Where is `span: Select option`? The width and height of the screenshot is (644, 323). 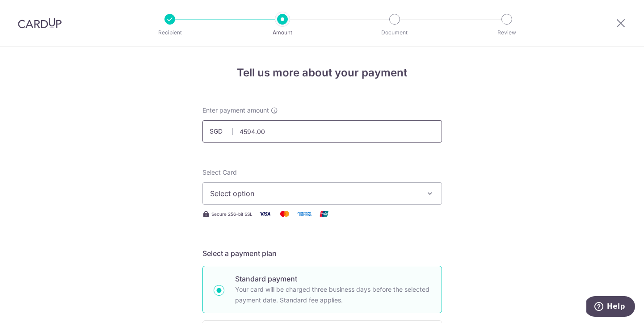
span: Select option is located at coordinates (314, 193).